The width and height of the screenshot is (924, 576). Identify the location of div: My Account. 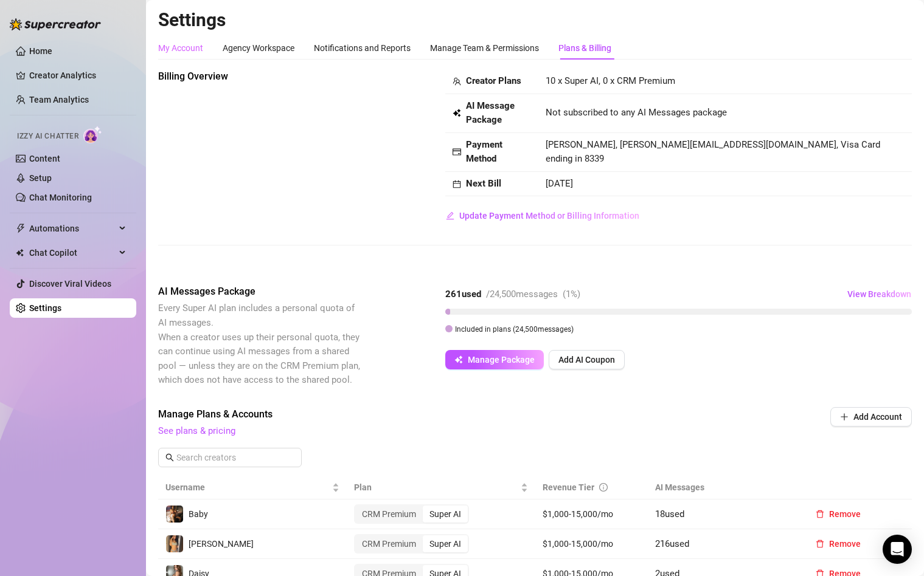
(181, 48).